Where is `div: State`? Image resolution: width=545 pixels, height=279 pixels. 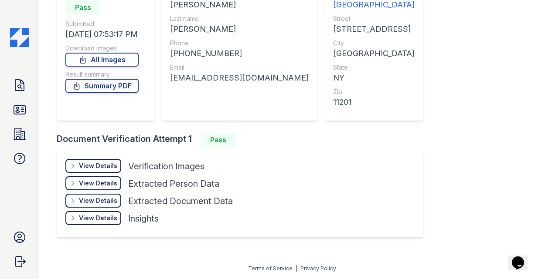 div: State is located at coordinates (374, 68).